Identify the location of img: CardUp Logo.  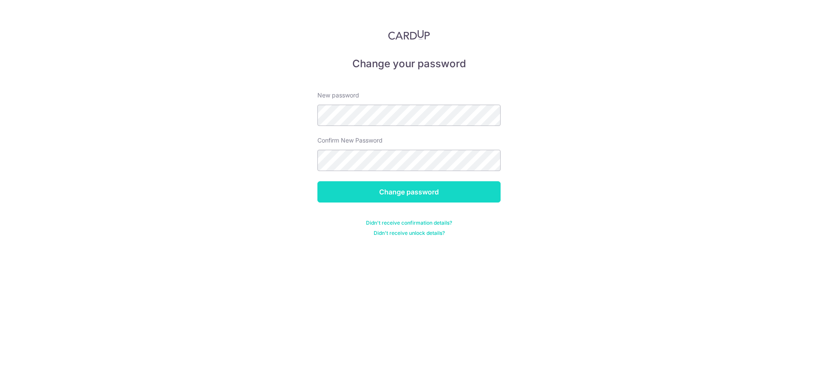
(409, 35).